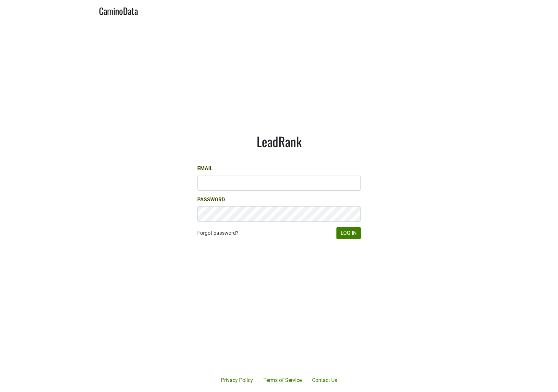  I want to click on label: Password, so click(211, 200).